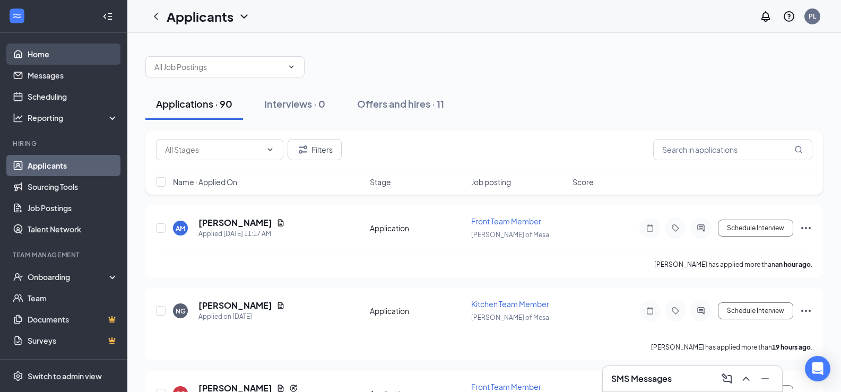 The height and width of the screenshot is (392, 841). What do you see at coordinates (380, 182) in the screenshot?
I see `span: Stage` at bounding box center [380, 182].